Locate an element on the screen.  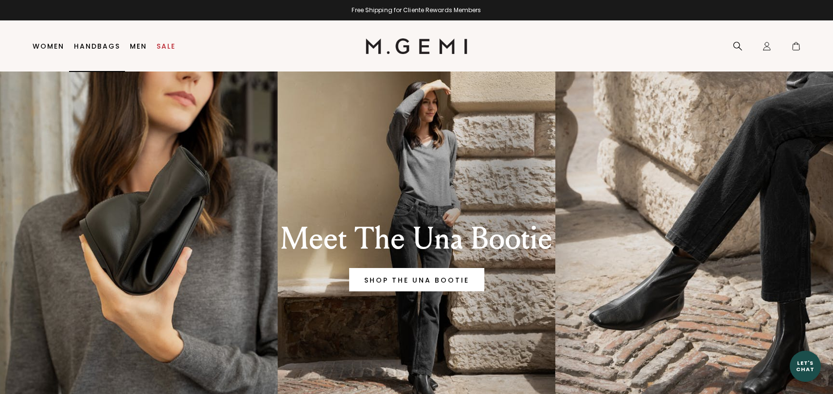
a: Sale is located at coordinates (166, 46).